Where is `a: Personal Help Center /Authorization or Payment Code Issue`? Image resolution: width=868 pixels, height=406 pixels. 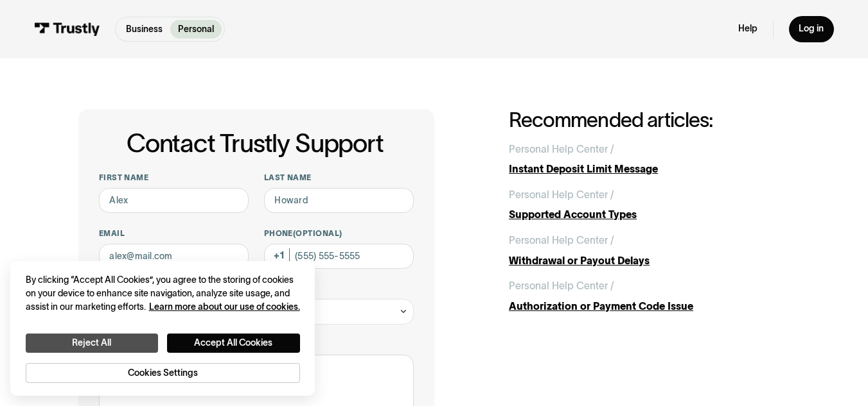 a: Personal Help Center /Authorization or Payment Code Issue is located at coordinates (649, 296).